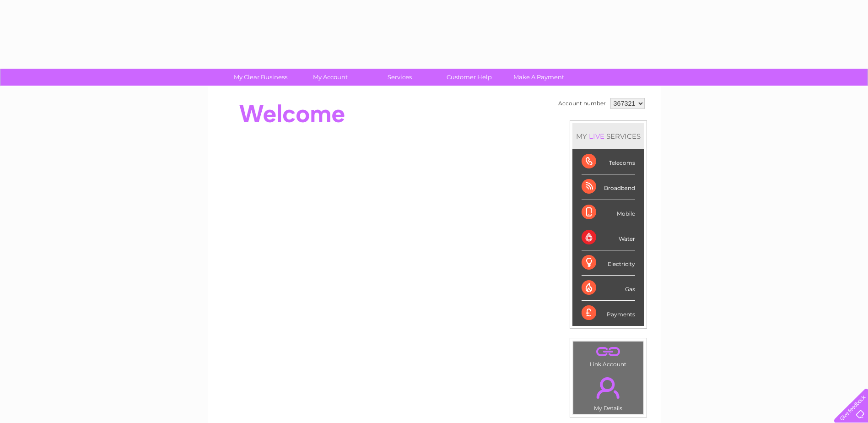 The image size is (868, 423). I want to click on div: Electricity, so click(608, 263).